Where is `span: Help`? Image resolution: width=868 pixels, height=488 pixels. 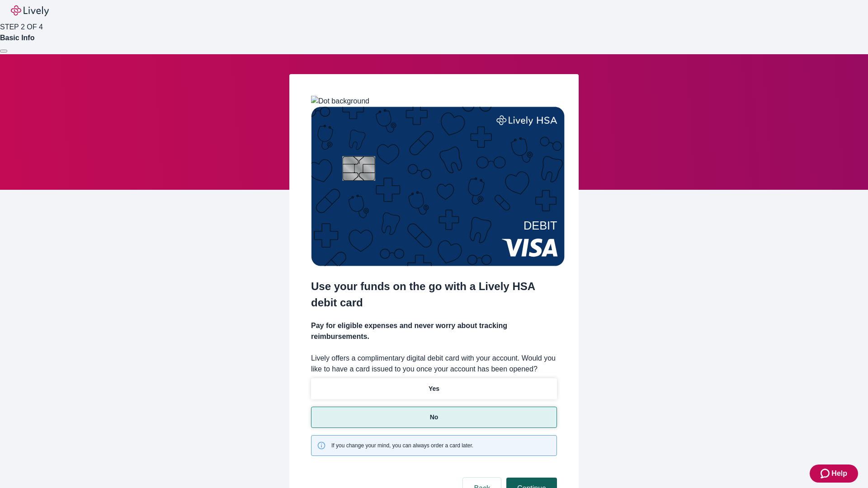 span: Help is located at coordinates (839, 473).